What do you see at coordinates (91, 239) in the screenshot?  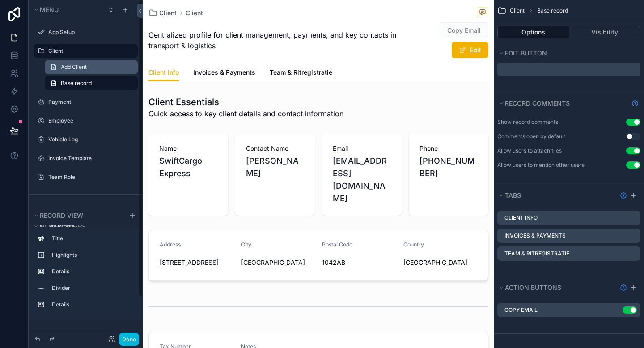 I see `label: Title` at bounding box center [91, 239].